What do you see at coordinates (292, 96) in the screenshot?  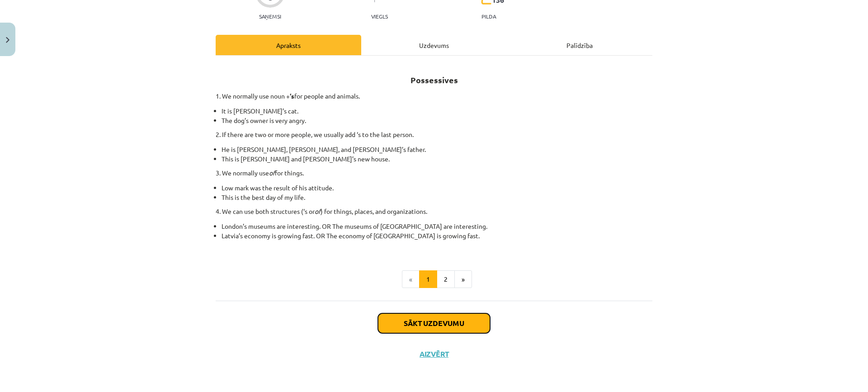 I see `strong: ‘s` at bounding box center [292, 96].